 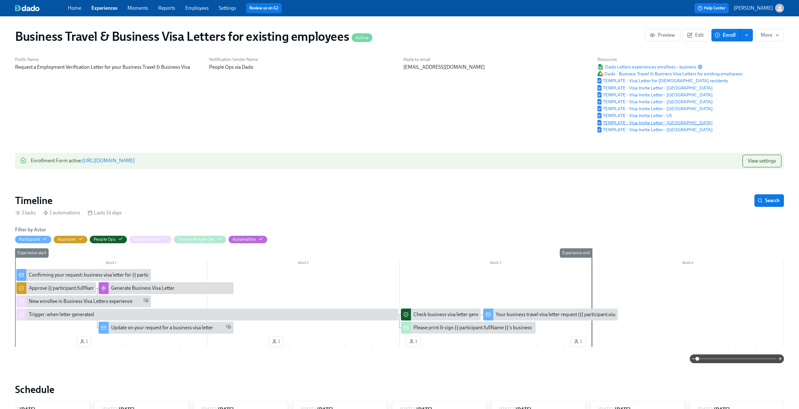 I want to click on h2: Timeline, so click(x=34, y=201).